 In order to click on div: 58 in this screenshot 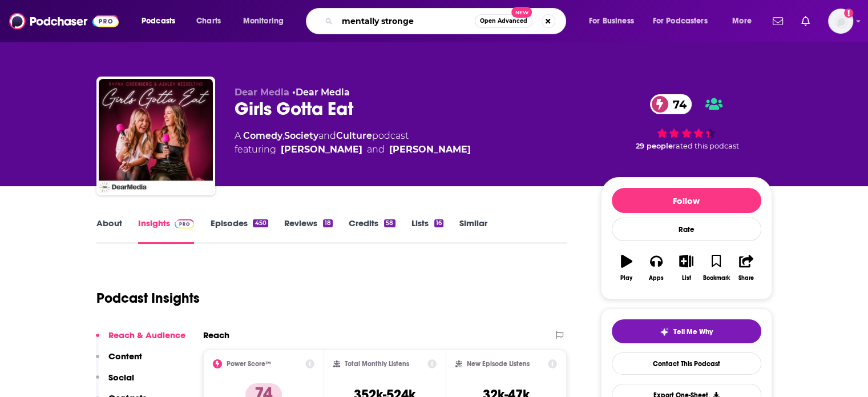, I will do `click(389, 223)`.